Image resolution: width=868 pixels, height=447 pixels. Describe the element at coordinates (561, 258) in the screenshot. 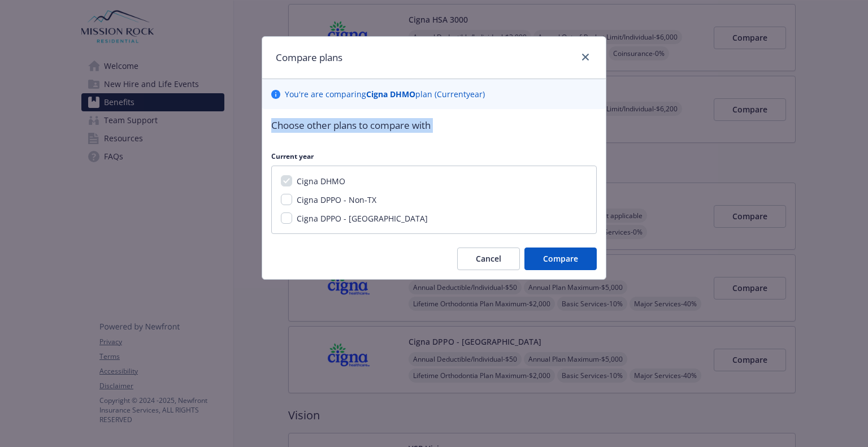

I see `span: Compare` at that location.